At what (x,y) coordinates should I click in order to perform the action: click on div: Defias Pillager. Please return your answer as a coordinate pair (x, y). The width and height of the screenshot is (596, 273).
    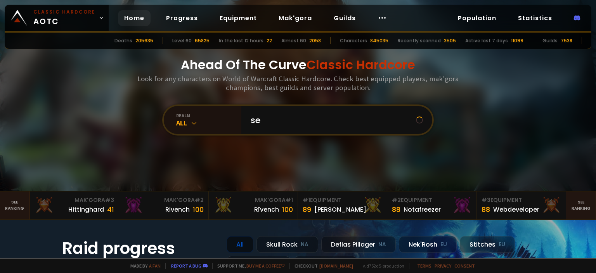
    Looking at the image, I should click on (359, 244).